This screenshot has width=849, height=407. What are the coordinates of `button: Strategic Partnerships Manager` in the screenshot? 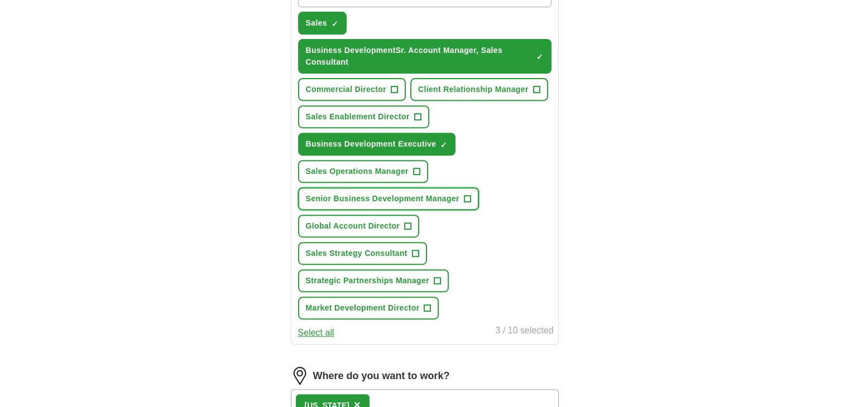 It's located at (373, 281).